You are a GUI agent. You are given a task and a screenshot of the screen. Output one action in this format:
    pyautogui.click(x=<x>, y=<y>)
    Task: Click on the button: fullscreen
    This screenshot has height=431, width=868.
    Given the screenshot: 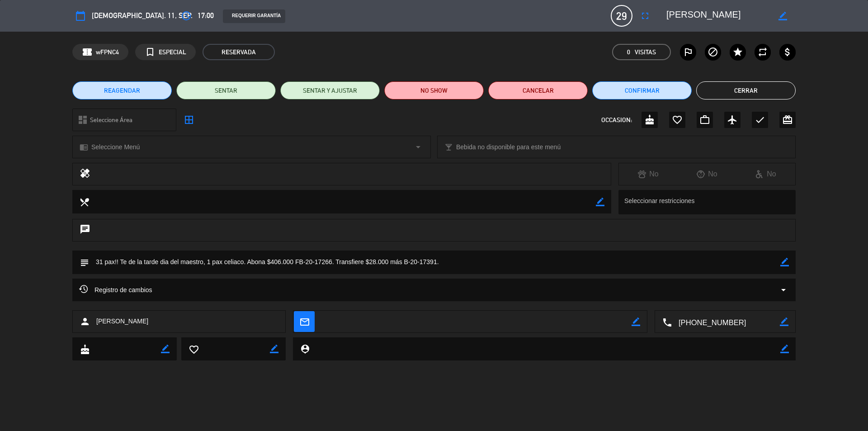 What is the action you would take?
    pyautogui.click(x=645, y=16)
    